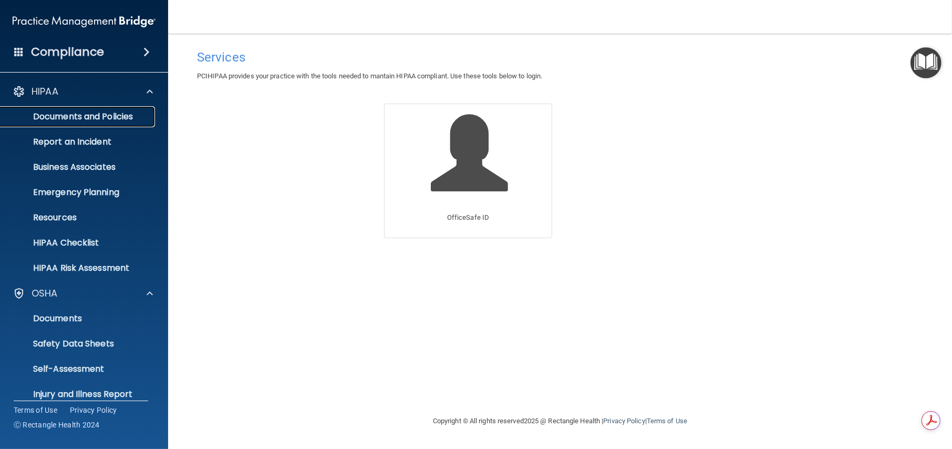  I want to click on p: HIPAA, so click(45, 91).